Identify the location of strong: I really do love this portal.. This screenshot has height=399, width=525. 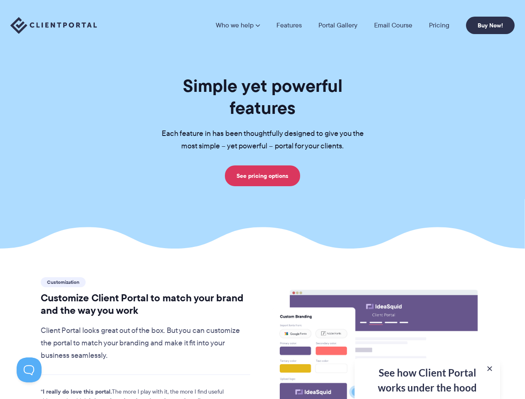
(77, 392).